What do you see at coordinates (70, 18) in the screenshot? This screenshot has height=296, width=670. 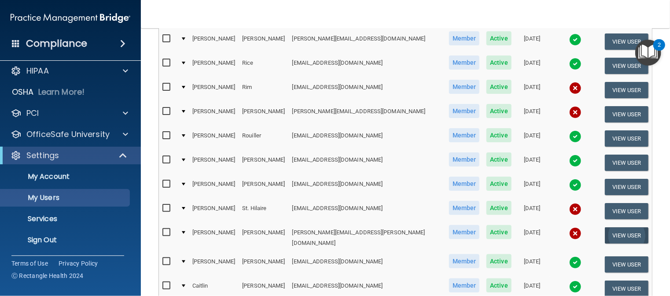 I see `img: PMB logo` at bounding box center [70, 18].